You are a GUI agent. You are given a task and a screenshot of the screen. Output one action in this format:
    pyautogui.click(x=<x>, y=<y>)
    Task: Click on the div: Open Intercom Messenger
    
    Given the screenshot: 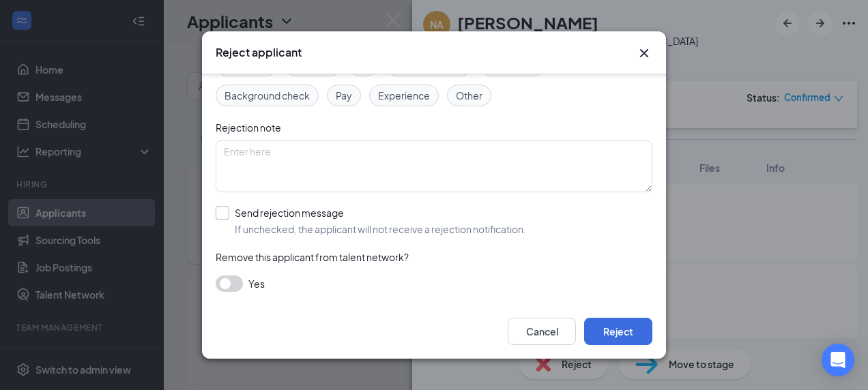 What is the action you would take?
    pyautogui.click(x=837, y=360)
    